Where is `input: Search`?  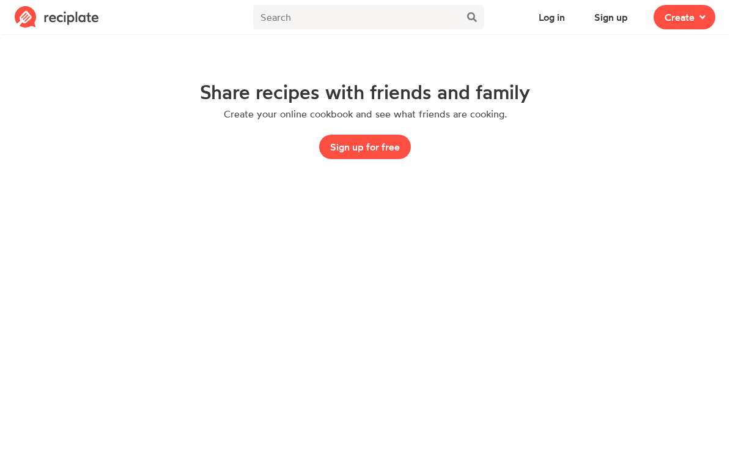
input: Search is located at coordinates (356, 17).